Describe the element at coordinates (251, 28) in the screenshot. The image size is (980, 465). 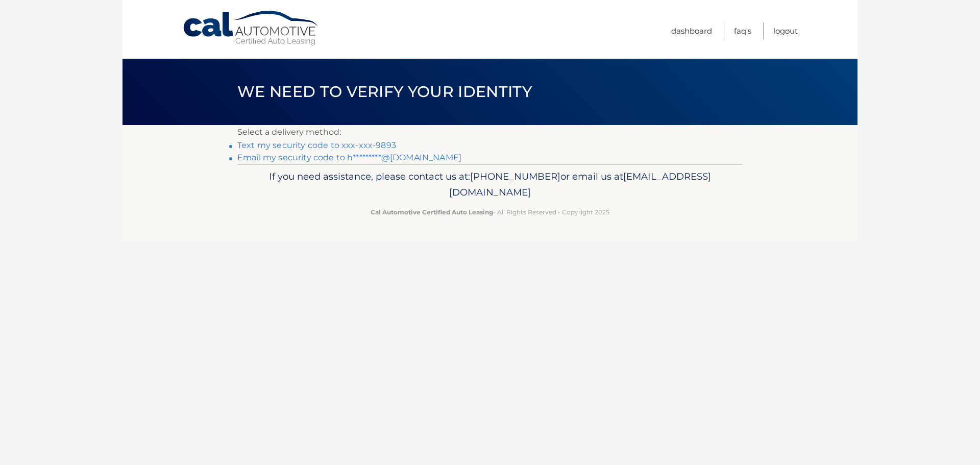
I see `a: Cal Automotive` at that location.